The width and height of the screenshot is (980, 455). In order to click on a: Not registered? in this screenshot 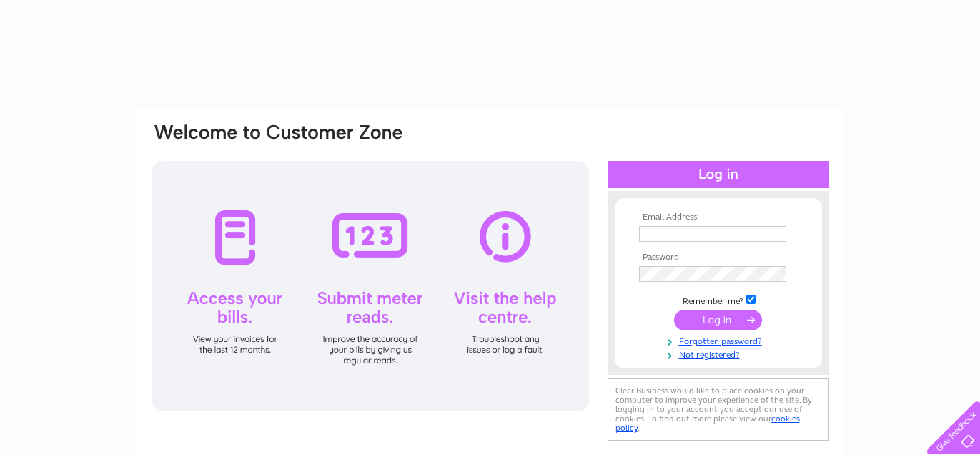, I will do `click(719, 353)`.